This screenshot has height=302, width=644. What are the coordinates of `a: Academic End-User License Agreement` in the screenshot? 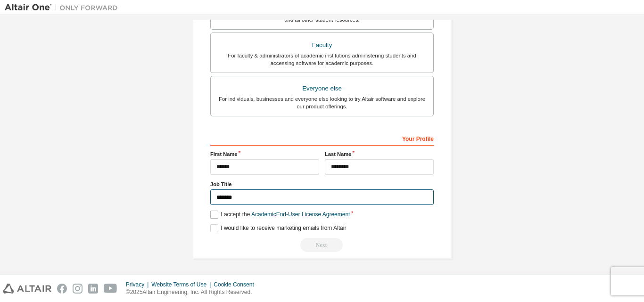 It's located at (300, 214).